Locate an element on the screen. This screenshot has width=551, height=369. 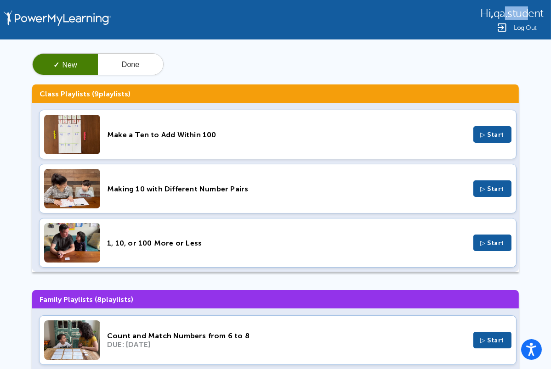
h3: Family Playlists ( playlists) is located at coordinates (275, 299).